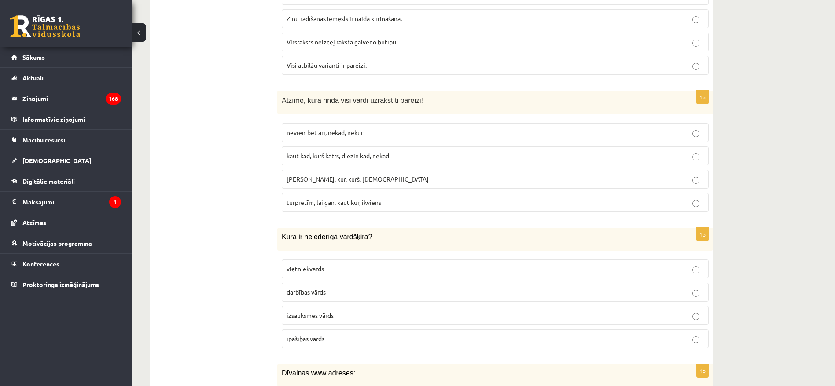  What do you see at coordinates (66, 223) in the screenshot?
I see `a: Atzīmes` at bounding box center [66, 223].